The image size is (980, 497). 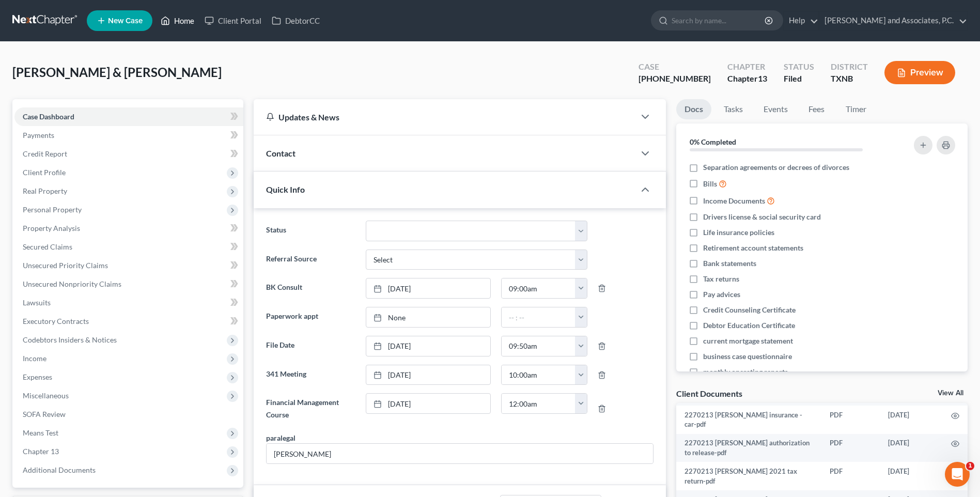 What do you see at coordinates (817, 109) in the screenshot?
I see `a: Fees` at bounding box center [817, 109].